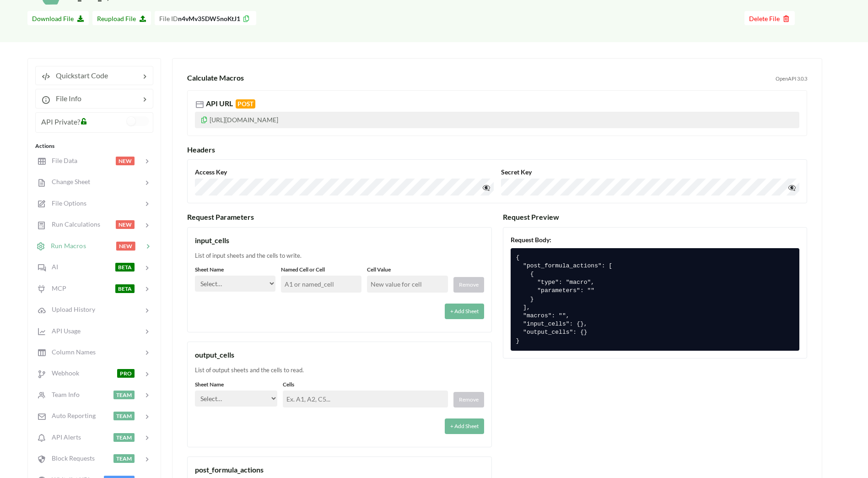 This screenshot has width=868, height=478. Describe the element at coordinates (655, 240) in the screenshot. I see `div: Request Body:` at that location.